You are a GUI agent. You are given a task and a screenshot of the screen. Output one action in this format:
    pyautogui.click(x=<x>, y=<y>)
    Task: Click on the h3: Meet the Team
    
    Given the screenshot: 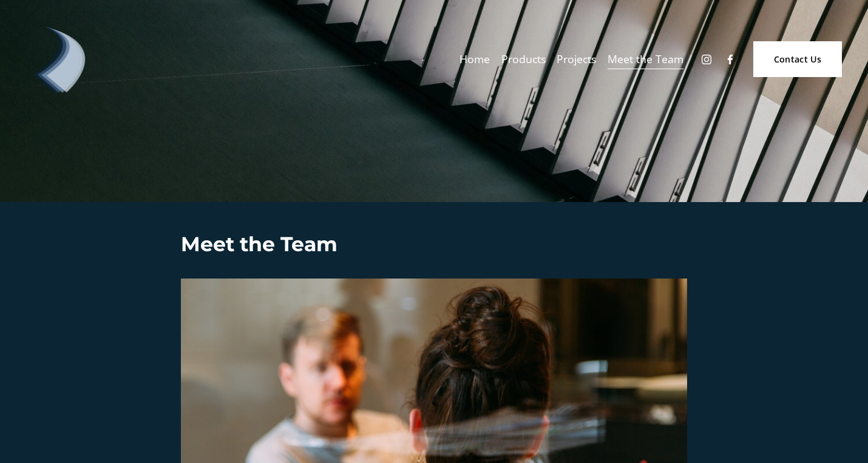 What is the action you would take?
    pyautogui.click(x=434, y=244)
    